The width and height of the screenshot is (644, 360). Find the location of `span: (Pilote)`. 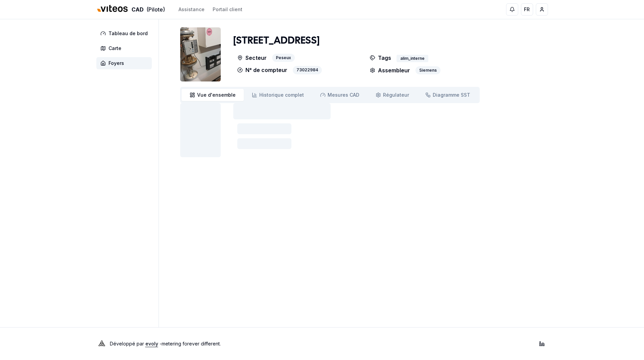

span: (Pilote) is located at coordinates (156, 9).